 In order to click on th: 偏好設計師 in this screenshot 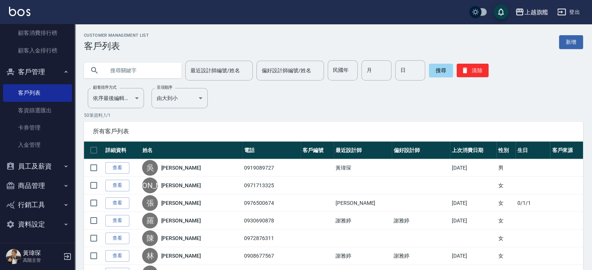, I will do `click(421, 150)`.